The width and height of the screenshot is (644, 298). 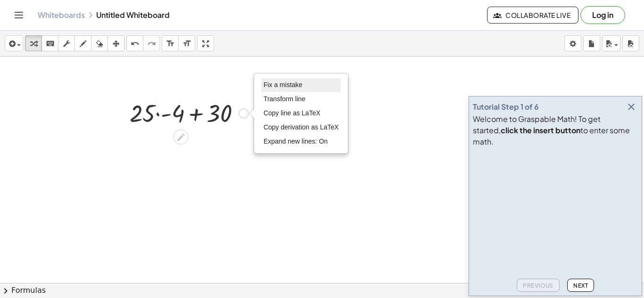 I want to click on span: Copy line as LaTeX, so click(x=292, y=113).